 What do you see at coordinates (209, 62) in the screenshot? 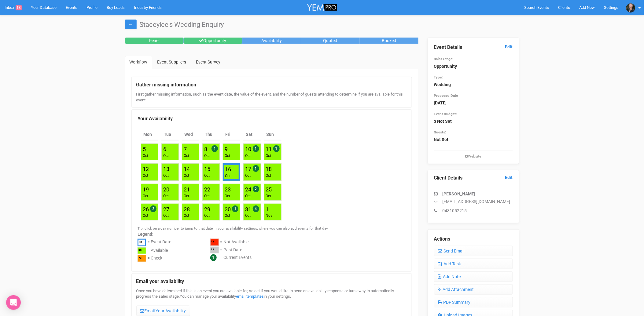
I see `a: Event Survey` at bounding box center [209, 62].